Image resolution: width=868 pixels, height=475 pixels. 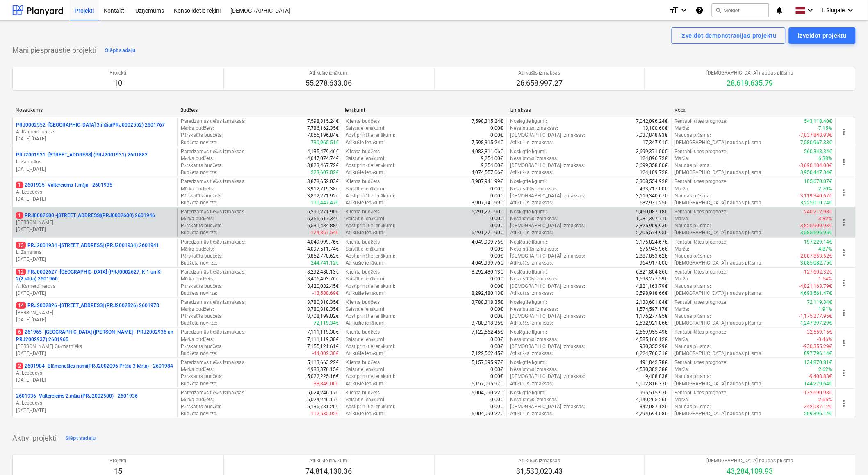 I want to click on p: 4.87%, so click(x=826, y=249).